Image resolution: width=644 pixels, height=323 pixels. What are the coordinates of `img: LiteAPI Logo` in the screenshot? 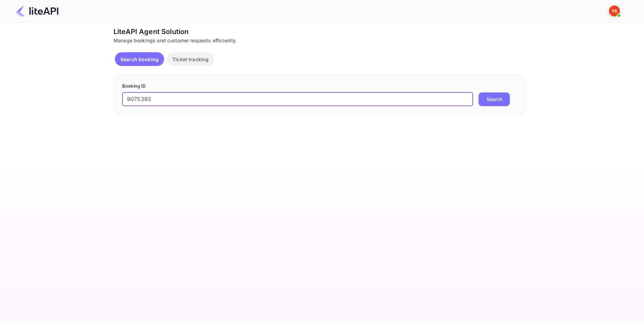 It's located at (36, 11).